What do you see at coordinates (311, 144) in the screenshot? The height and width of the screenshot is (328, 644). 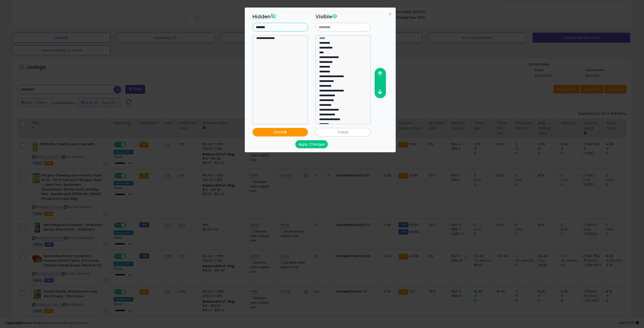 I see `button: Apply Changes` at bounding box center [311, 144].